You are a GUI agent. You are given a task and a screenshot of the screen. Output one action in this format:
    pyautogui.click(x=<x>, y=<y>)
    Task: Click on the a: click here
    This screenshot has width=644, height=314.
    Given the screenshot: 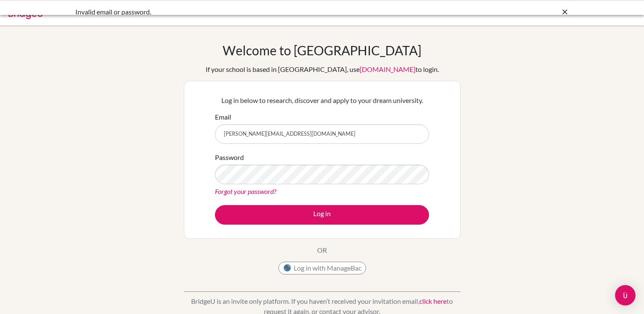 What is the action you would take?
    pyautogui.click(x=433, y=301)
    